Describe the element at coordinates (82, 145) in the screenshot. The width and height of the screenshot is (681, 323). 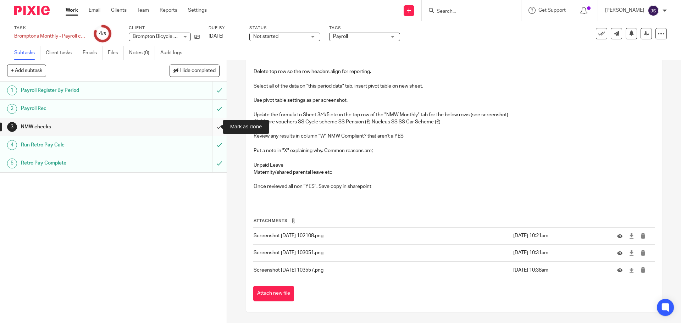
I see `h1: Run Retro Pay Calc` at that location.